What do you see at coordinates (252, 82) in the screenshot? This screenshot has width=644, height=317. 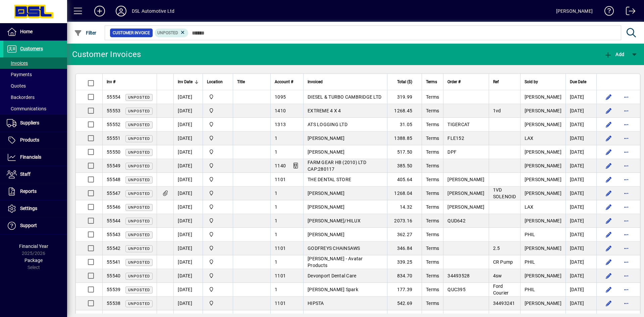 I see `div: Title` at bounding box center [252, 82].